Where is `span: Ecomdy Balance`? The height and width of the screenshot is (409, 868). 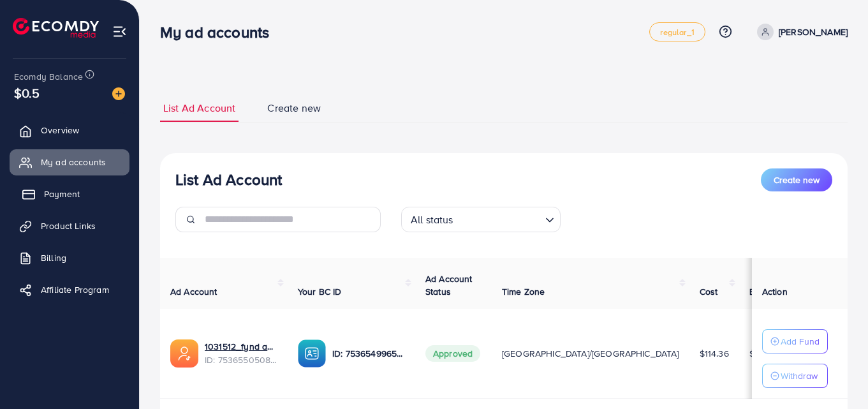
span: Ecomdy Balance is located at coordinates (48, 77).